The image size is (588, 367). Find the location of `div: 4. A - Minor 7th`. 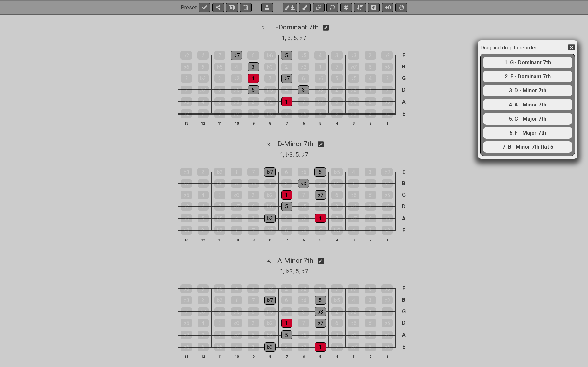

div: 4. A - Minor 7th is located at coordinates (528, 104).